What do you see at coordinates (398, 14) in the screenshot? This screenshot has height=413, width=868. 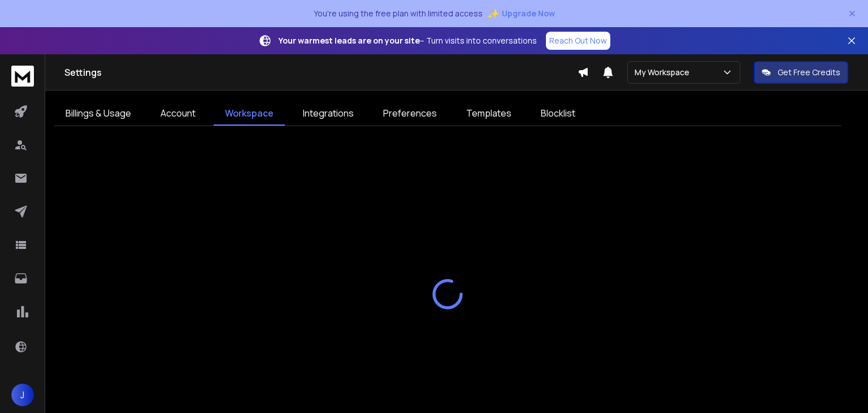 I see `p: You're using the free plan with limited access` at bounding box center [398, 14].